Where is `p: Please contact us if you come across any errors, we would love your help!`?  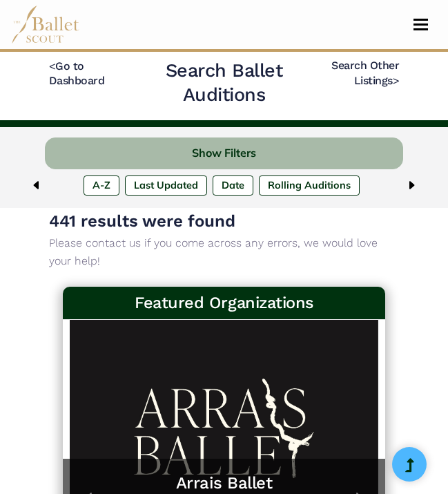
p: Please contact us if you come across any errors, we would love your help! is located at coordinates (224, 252).